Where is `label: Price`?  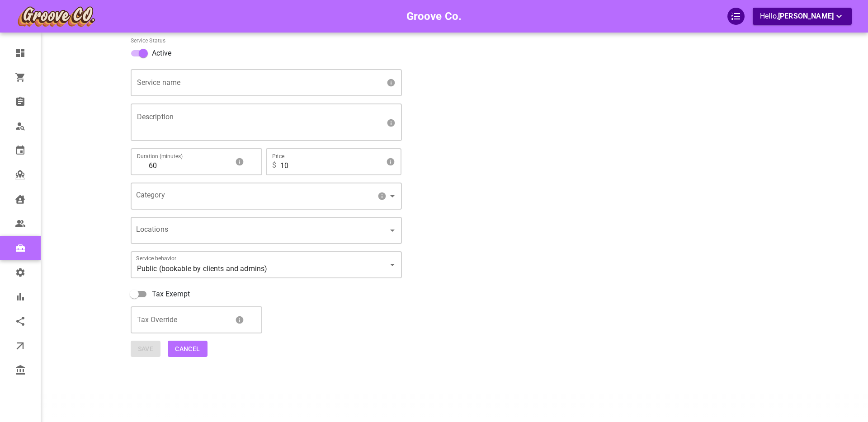
label: Price is located at coordinates (278, 156).